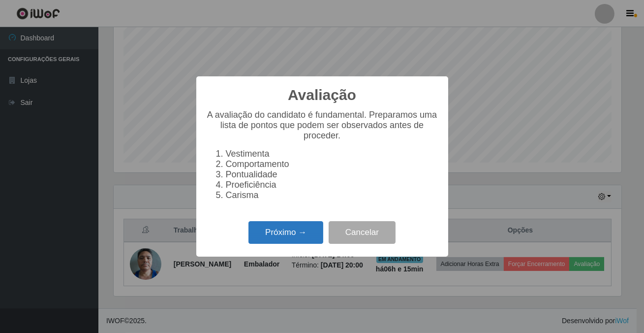 The image size is (644, 333). I want to click on button: Próximo →, so click(286, 233).